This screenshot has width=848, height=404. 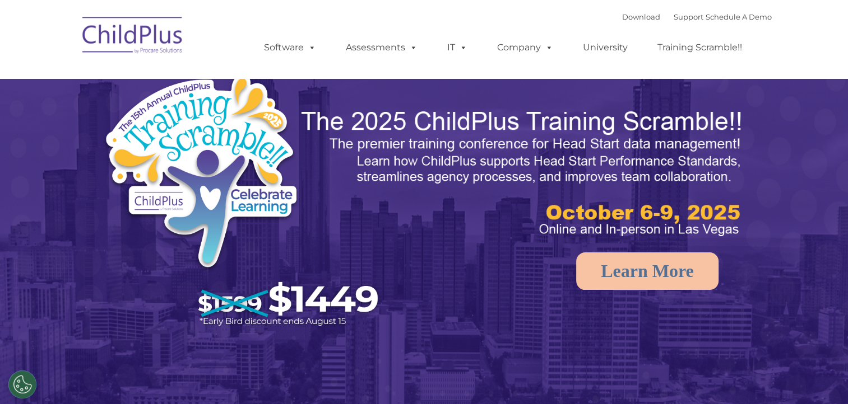 I want to click on a: Learn More, so click(x=647, y=271).